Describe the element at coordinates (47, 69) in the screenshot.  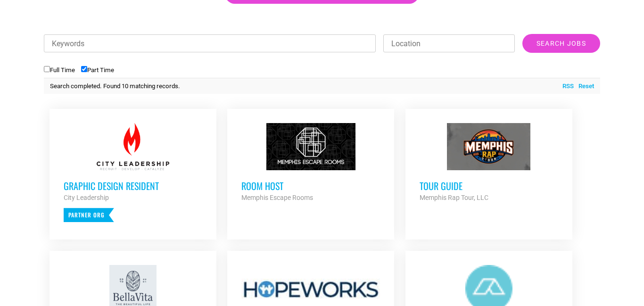
I see `input: Full Time` at that location.